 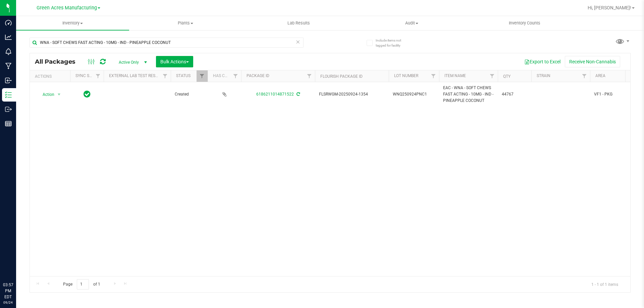 I want to click on input: Search Package ID, Item Name, SKU, Lot or Part Number..., so click(x=166, y=43).